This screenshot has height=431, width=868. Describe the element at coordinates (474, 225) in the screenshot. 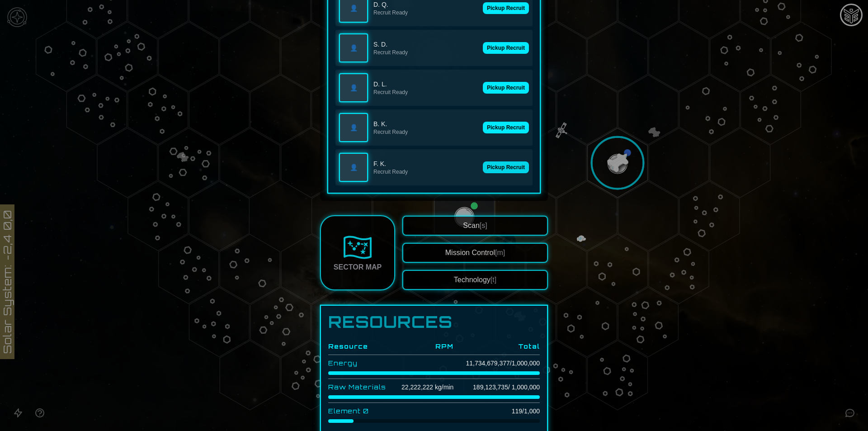

I see `span: Scan` at that location.